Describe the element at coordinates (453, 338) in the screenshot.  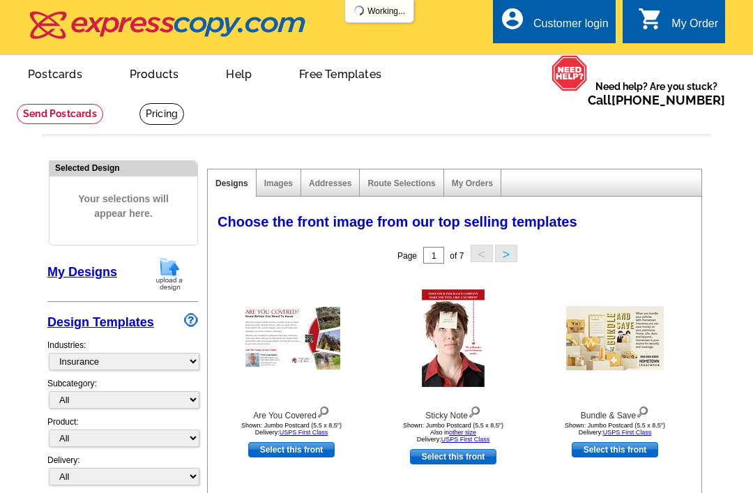
I see `img: Sticky Note` at that location.